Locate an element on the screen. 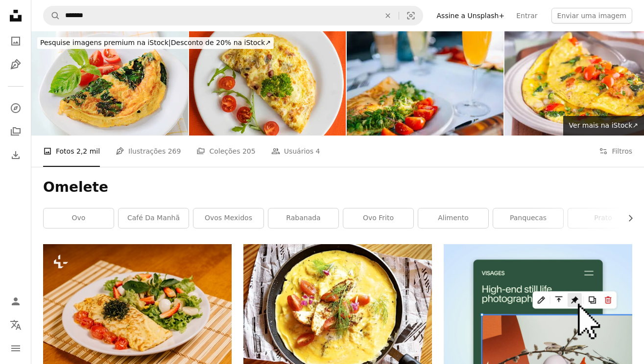  a: ovos mexidos is located at coordinates (228, 218).